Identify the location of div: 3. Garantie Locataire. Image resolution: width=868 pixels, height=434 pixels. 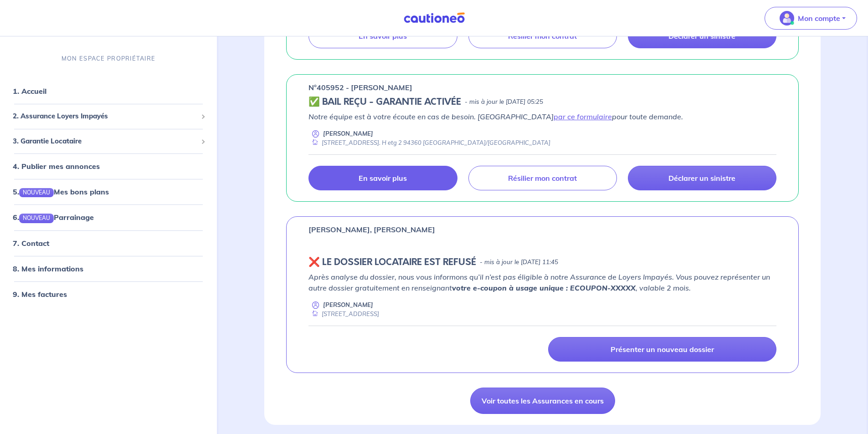
(109, 141).